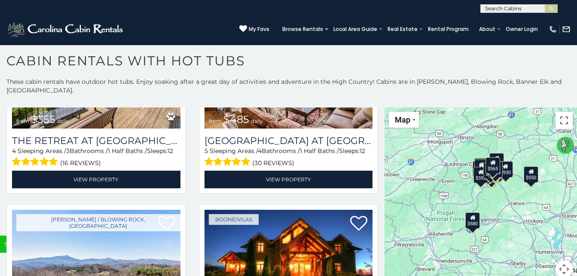  Describe the element at coordinates (206, 151) in the screenshot. I see `span: 5` at that location.